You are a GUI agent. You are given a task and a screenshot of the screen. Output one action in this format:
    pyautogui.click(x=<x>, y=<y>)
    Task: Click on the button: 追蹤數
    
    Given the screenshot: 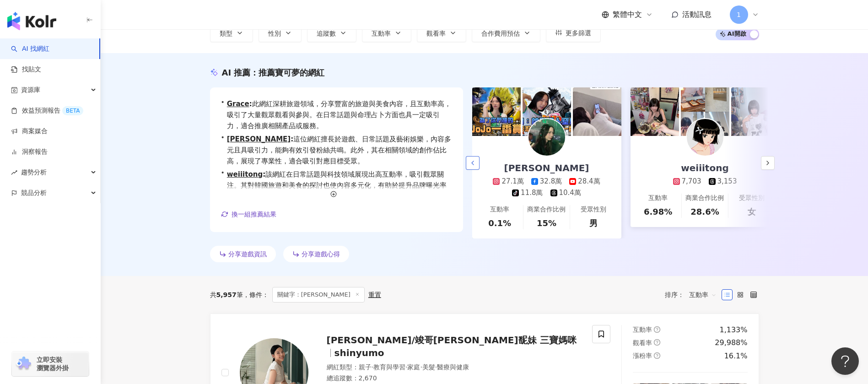 What is the action you would take?
    pyautogui.click(x=332, y=33)
    